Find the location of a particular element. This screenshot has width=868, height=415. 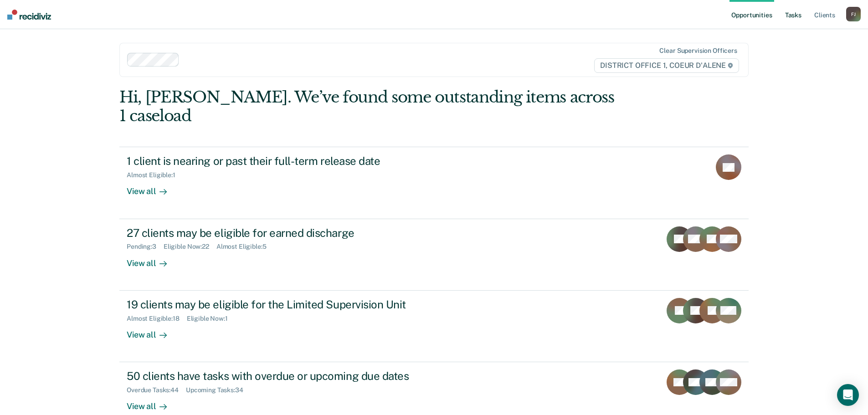

div: Pending : 3 is located at coordinates (145, 246).